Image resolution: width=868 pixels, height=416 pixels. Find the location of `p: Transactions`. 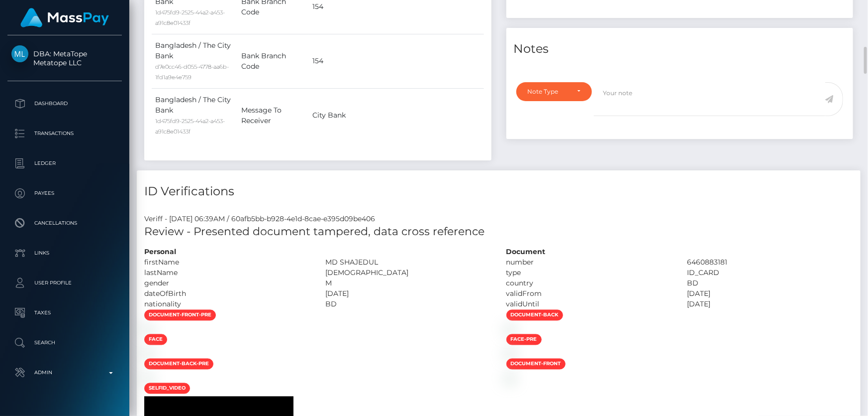

p: Transactions is located at coordinates (65, 134).